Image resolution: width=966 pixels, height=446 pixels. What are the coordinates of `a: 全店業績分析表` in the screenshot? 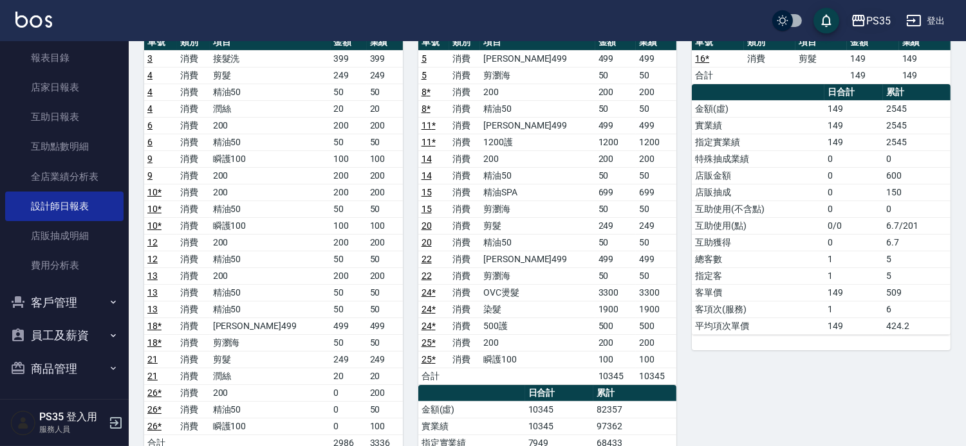 It's located at (64, 177).